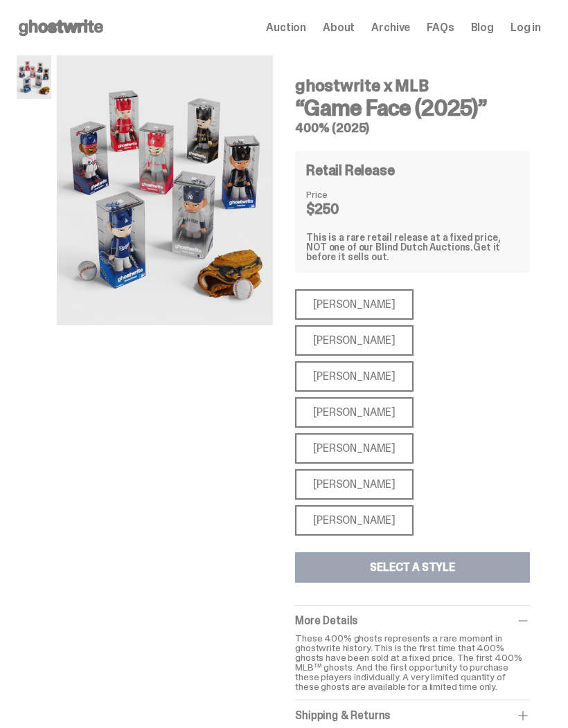  I want to click on div: Shipping & Returns, so click(412, 716).